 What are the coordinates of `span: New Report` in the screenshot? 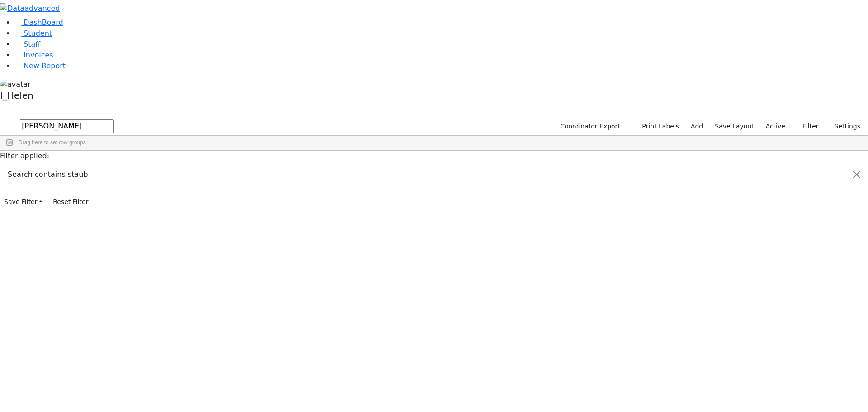 It's located at (45, 66).